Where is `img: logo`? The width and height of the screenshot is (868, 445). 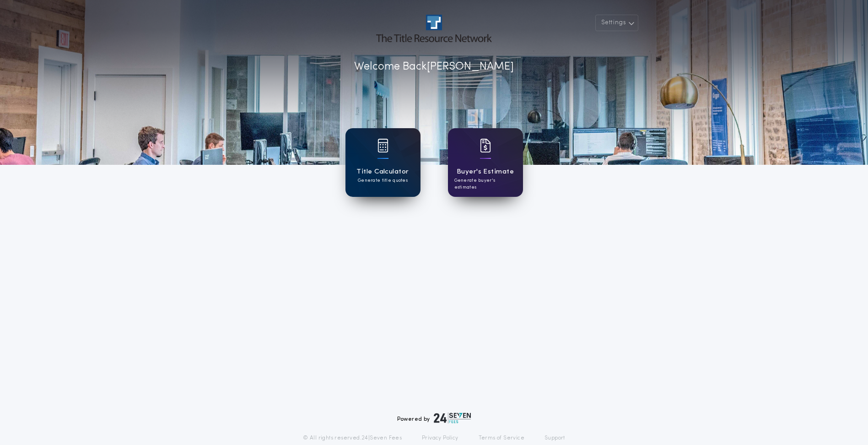
img: logo is located at coordinates (452, 418).